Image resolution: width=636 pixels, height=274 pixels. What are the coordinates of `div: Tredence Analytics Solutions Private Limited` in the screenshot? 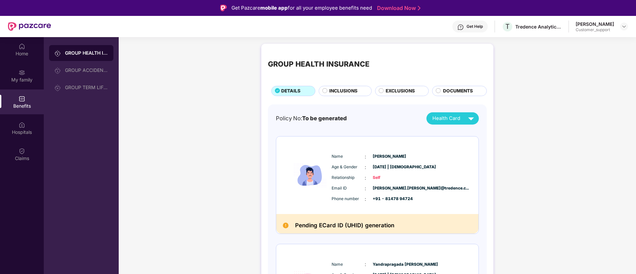 It's located at (539, 27).